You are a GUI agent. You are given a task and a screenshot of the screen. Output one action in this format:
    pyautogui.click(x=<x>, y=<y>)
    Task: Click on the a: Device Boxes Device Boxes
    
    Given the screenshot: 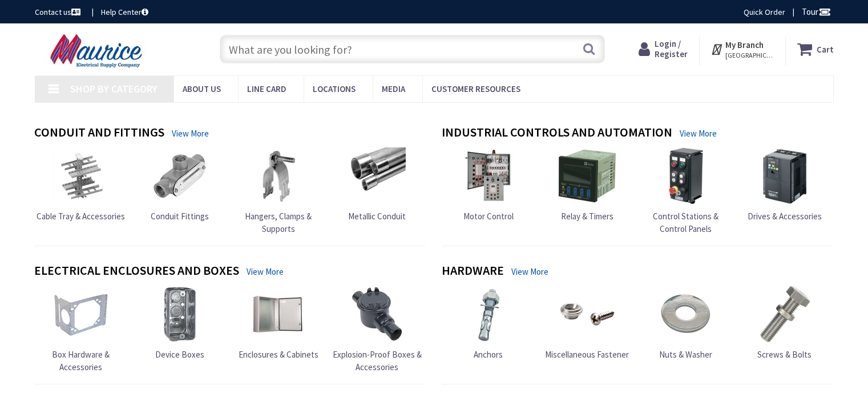 What is the action you would take?
    pyautogui.click(x=180, y=323)
    